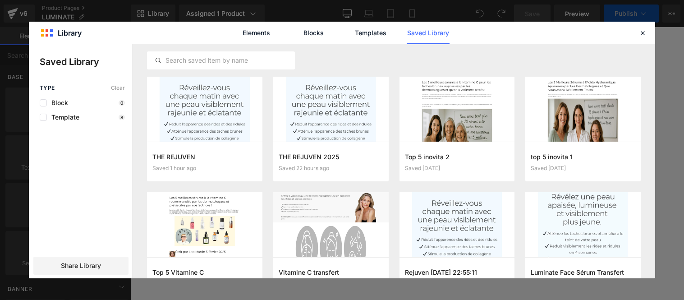 This screenshot has height=300, width=684. Describe the element at coordinates (313, 33) in the screenshot. I see `a: Blocks` at that location.